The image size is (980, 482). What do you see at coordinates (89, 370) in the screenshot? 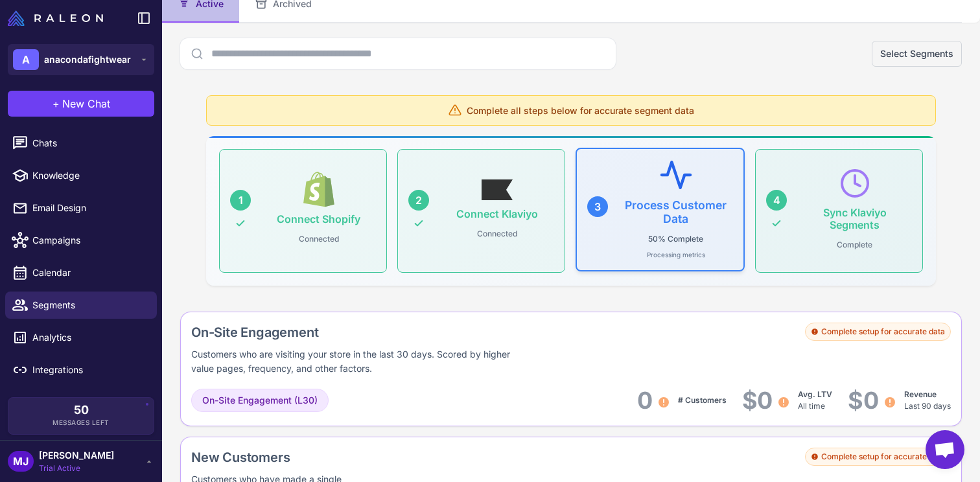
I see `span: Integrations` at bounding box center [89, 370].